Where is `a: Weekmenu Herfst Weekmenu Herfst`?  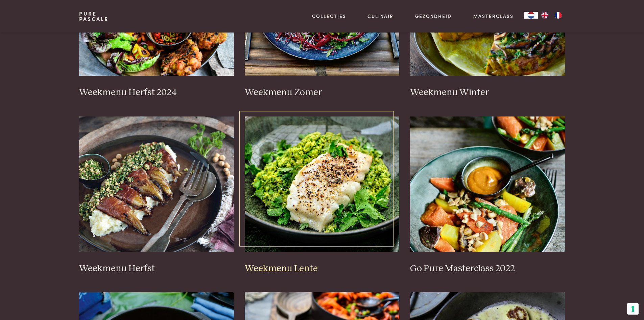 a: Weekmenu Herfst Weekmenu Herfst is located at coordinates (157, 196).